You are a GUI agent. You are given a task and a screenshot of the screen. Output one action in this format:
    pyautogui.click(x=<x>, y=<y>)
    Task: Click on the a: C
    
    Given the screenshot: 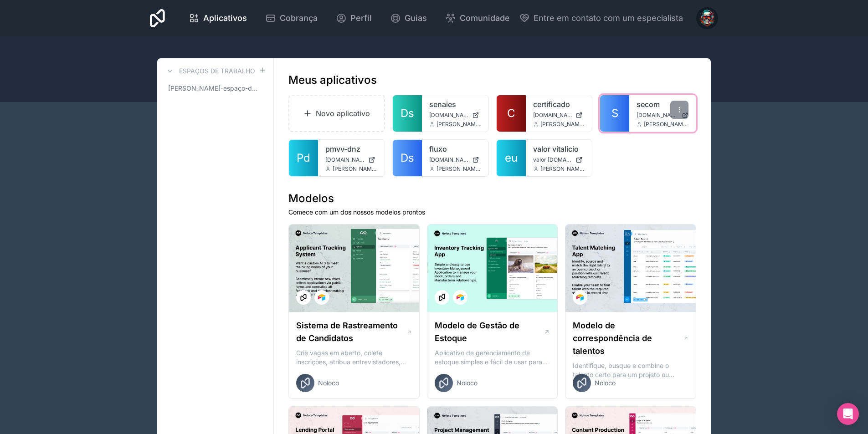 What is the action you would take?
    pyautogui.click(x=512, y=113)
    